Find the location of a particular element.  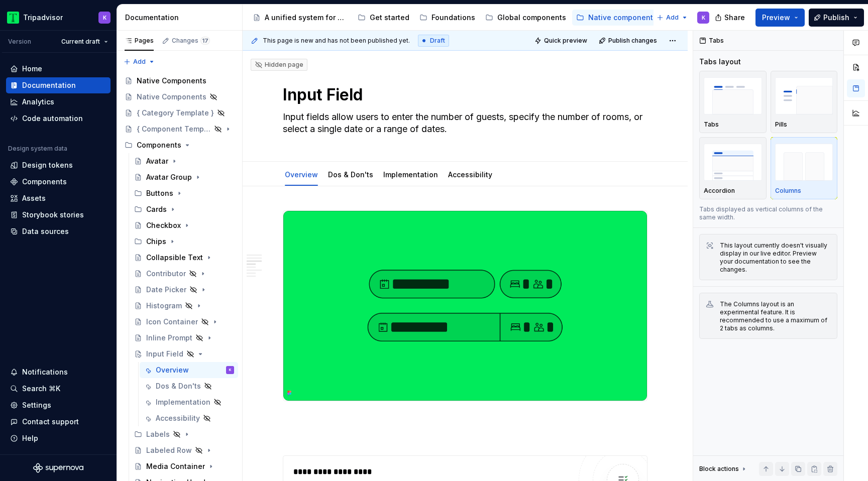

div: Analytics is located at coordinates (39, 102).